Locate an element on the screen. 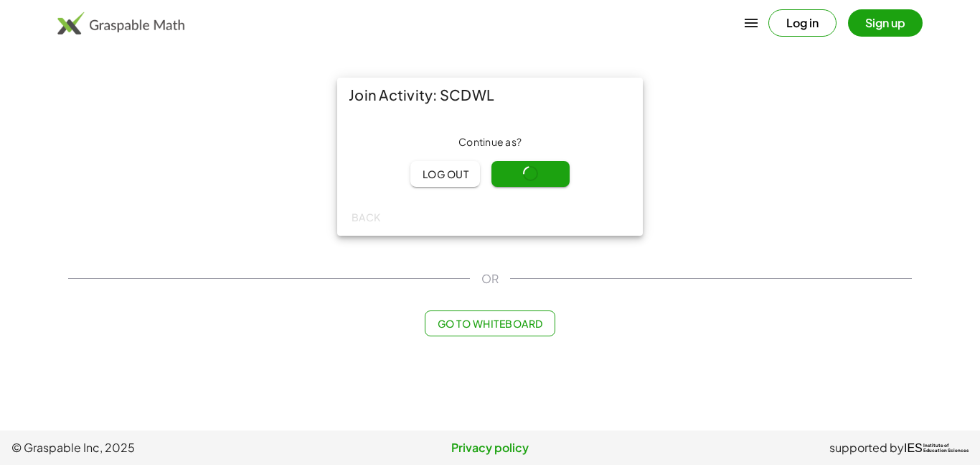 The width and height of the screenshot is (980, 465). span: © Graspable Inc, 2025 is located at coordinates (171, 447).